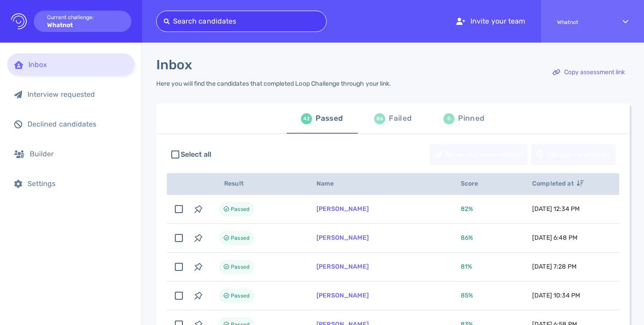  I want to click on h1: Inbox, so click(174, 65).